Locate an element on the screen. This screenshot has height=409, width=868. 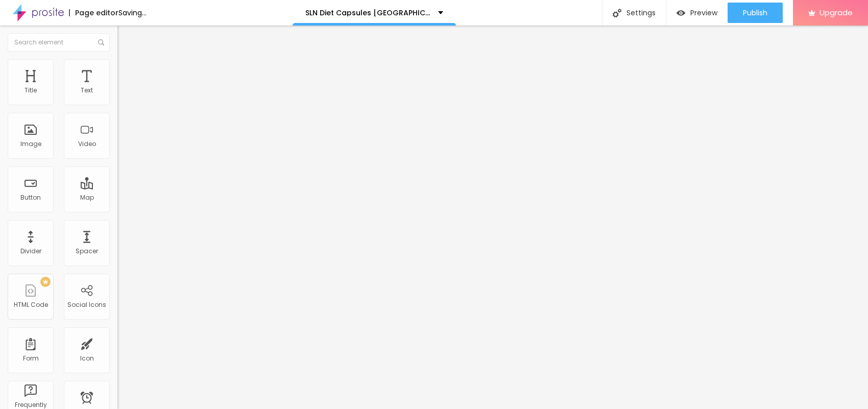
span: Upgrade is located at coordinates (836, 12).